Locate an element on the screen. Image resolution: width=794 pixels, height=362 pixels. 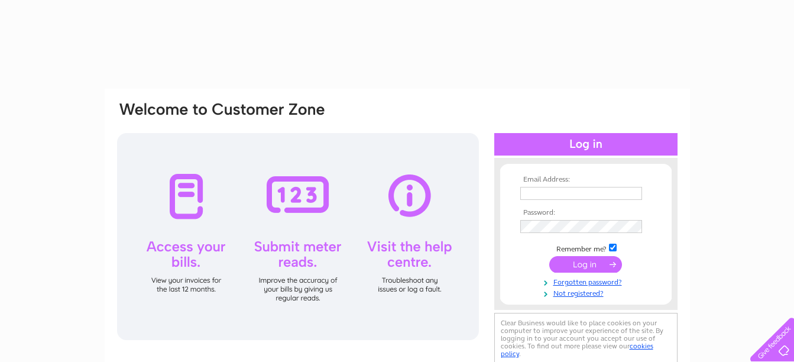
a: Not registered? is located at coordinates (587, 292).